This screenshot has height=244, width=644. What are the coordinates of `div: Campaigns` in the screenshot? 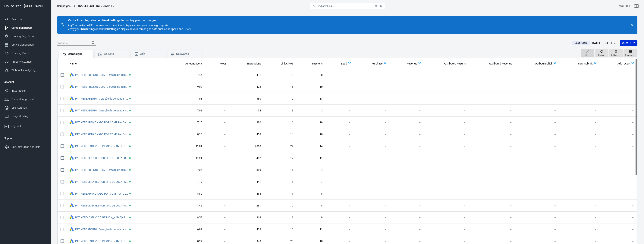 It's located at (79, 54).